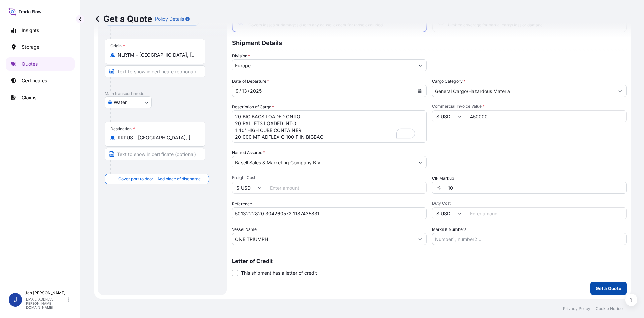  Describe the element at coordinates (323, 65) in the screenshot. I see `input: Type to search division` at that location.